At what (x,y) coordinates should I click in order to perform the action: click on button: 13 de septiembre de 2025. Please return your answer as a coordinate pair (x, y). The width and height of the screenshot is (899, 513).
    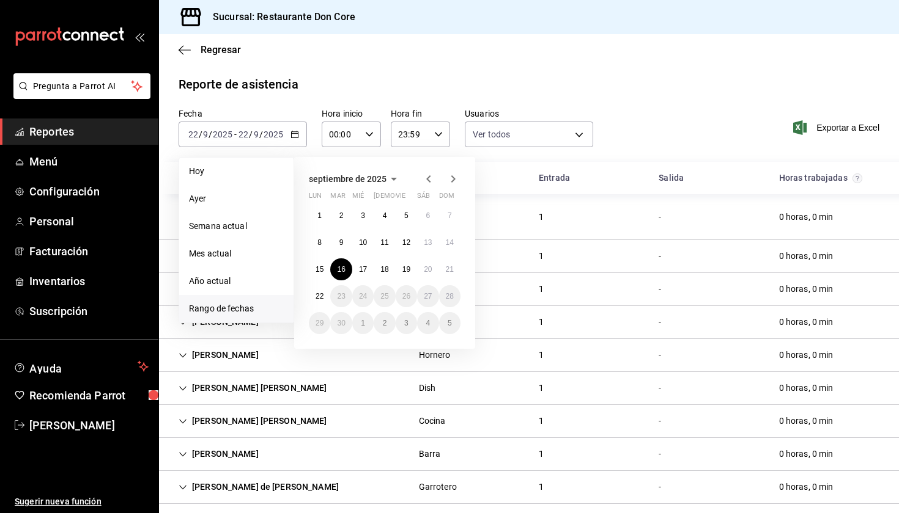
    Looking at the image, I should click on (427, 243).